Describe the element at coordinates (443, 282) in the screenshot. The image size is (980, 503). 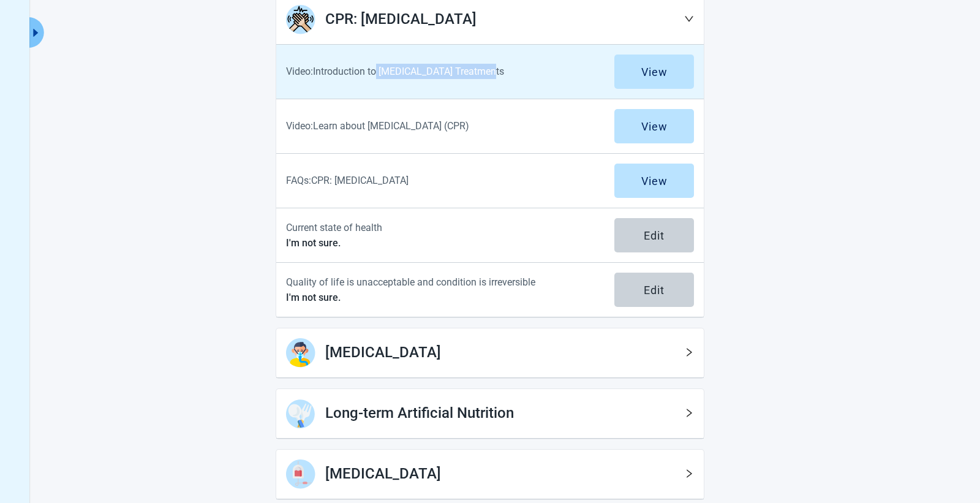
I see `p: Quality of life is unacceptable and condition is irreversible` at that location.